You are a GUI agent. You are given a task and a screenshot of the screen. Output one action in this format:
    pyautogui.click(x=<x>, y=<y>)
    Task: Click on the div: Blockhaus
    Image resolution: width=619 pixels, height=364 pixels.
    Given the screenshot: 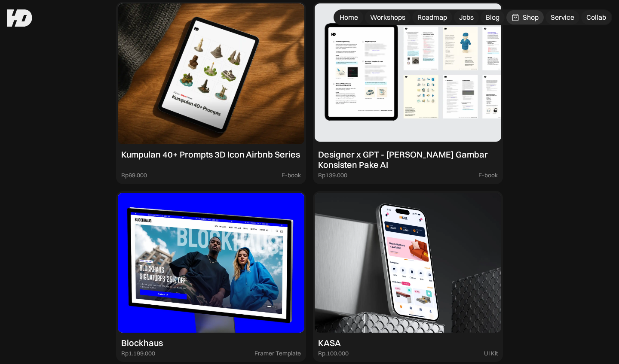 What is the action you would take?
    pyautogui.click(x=142, y=343)
    